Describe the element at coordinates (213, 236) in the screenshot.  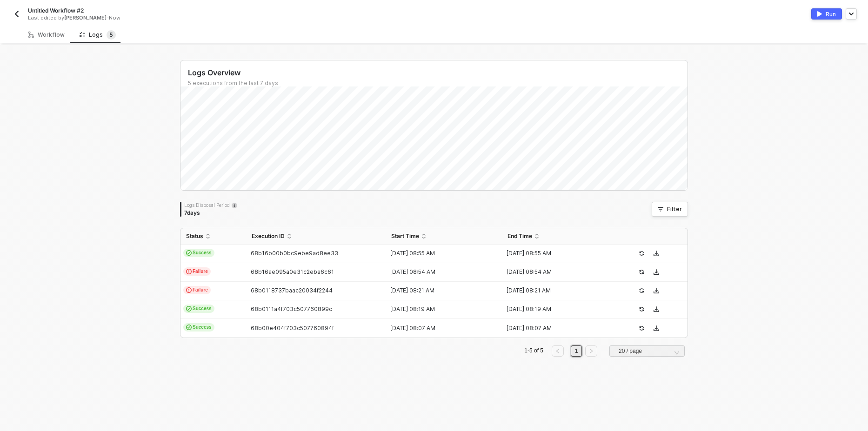
I see `th: Status` at that location.